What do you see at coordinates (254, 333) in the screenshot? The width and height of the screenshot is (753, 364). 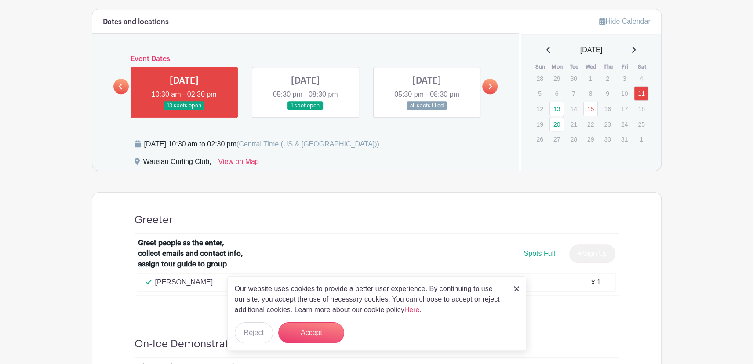 I see `button: Reject` at bounding box center [254, 333].